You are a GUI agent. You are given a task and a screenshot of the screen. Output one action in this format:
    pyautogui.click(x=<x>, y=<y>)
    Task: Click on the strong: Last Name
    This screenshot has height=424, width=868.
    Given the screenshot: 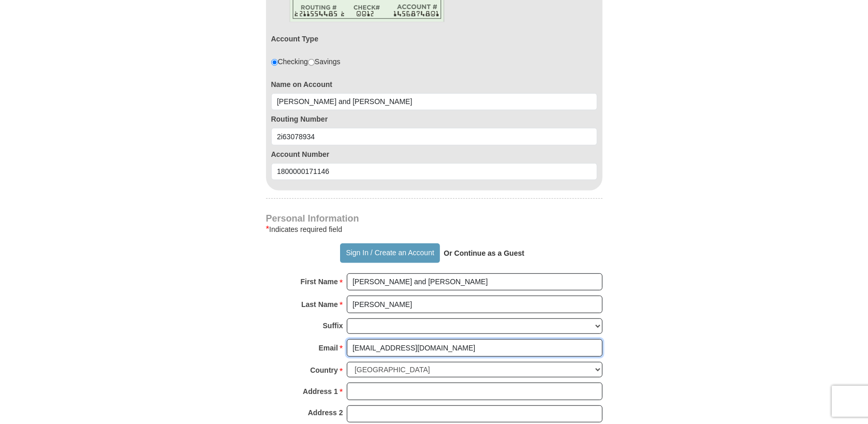 What is the action you would take?
    pyautogui.click(x=319, y=304)
    